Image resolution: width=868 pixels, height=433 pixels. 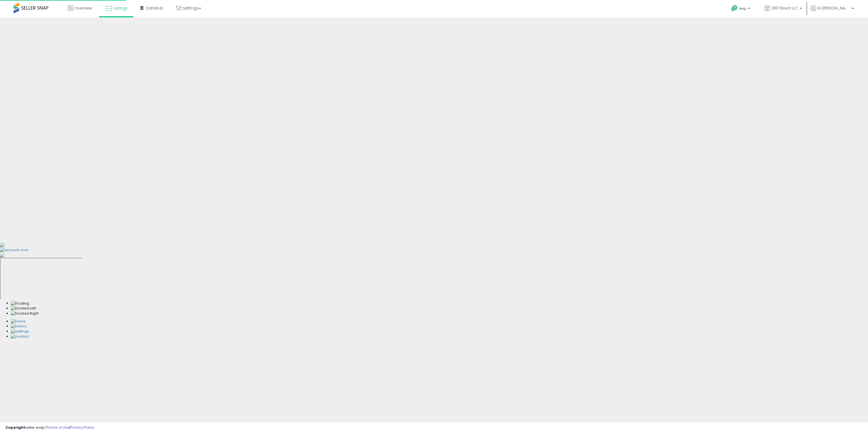 What do you see at coordinates (84, 8) in the screenshot?
I see `span: Overview` at bounding box center [84, 8].